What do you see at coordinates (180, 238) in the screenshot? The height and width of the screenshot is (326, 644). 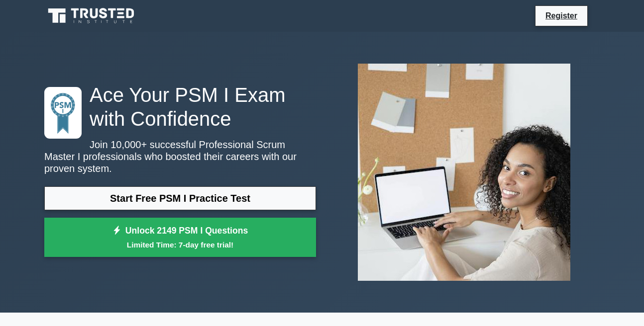 I see `a: Unlock 2149 PSM I QuestionsLimited Time: 7-day free trial!` at bounding box center [180, 238].